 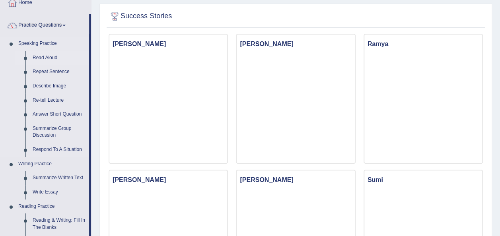 I want to click on a: Respond To A Situation, so click(x=59, y=150).